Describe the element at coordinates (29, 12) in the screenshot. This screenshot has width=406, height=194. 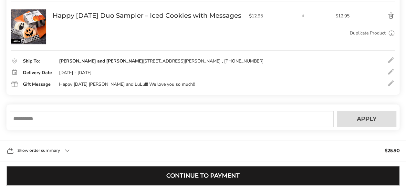
I see `a: Happy Halloween Duo Sampler – Iced Cookies with Messages` at that location.